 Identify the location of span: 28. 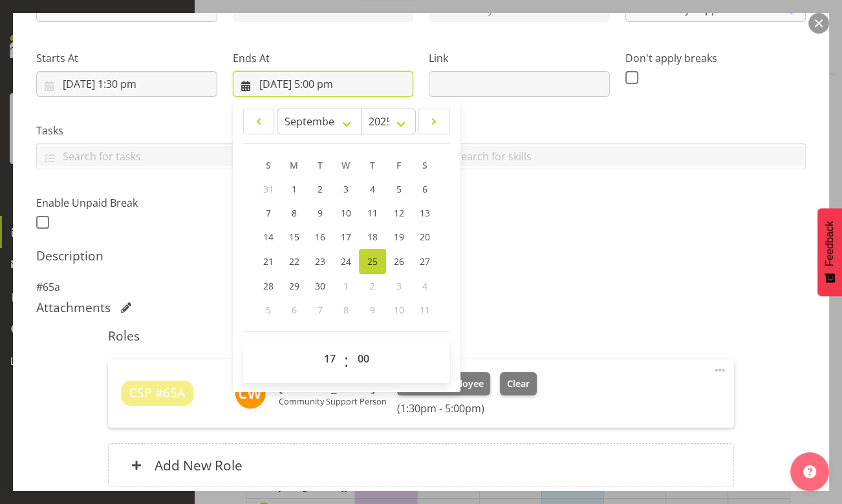
(269, 286).